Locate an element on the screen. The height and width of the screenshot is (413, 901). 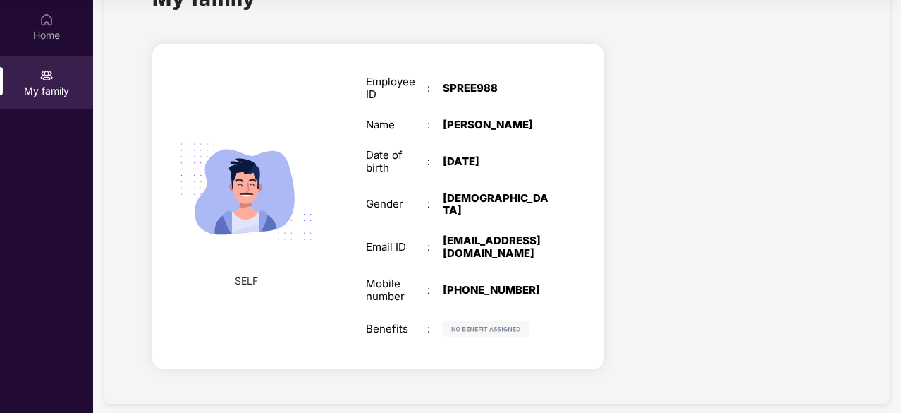
img: svg+xml;base64,PHN2ZyB4bWxucz0iaHR0cDovL3d3dy53My5vcmcvMjAwMC9zdmciIHdpZHRoPSIyMjQiIGhlaWdodD0iMT... is located at coordinates (245, 191).